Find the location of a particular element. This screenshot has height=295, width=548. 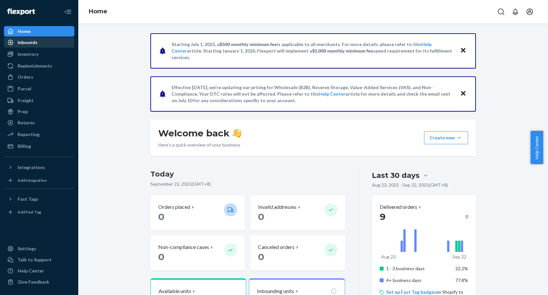

div: 0 is located at coordinates (424, 217).